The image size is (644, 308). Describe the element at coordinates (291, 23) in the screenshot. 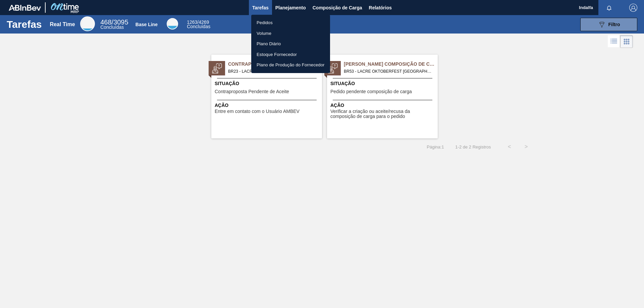

I see `li: Pedidos` at that location.